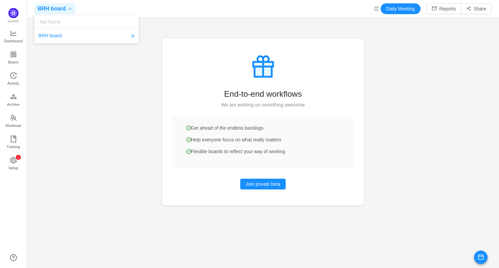  What do you see at coordinates (13, 168) in the screenshot?
I see `span: Setup` at bounding box center [13, 168].